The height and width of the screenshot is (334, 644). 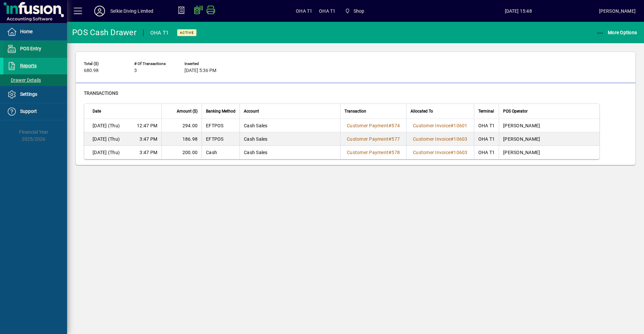 I want to click on span: Drawer Details, so click(x=24, y=80).